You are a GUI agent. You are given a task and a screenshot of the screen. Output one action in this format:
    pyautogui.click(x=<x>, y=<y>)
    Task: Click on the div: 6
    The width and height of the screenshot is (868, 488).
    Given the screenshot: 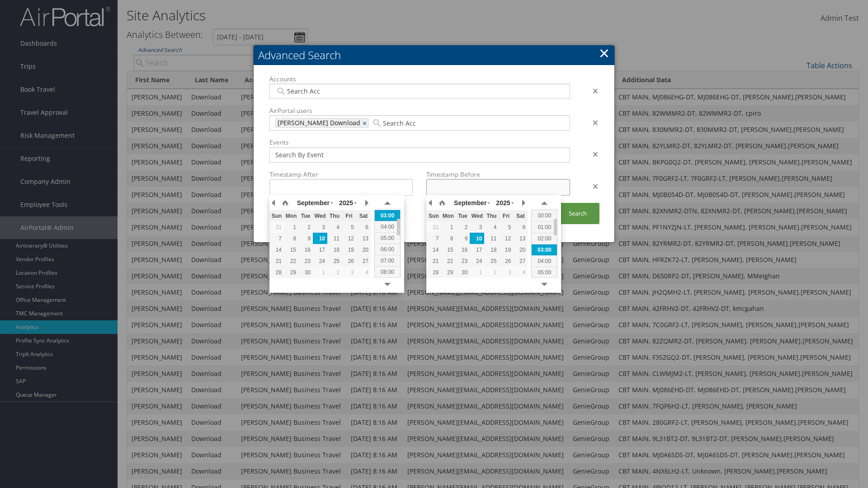 What is the action you would take?
    pyautogui.click(x=520, y=227)
    